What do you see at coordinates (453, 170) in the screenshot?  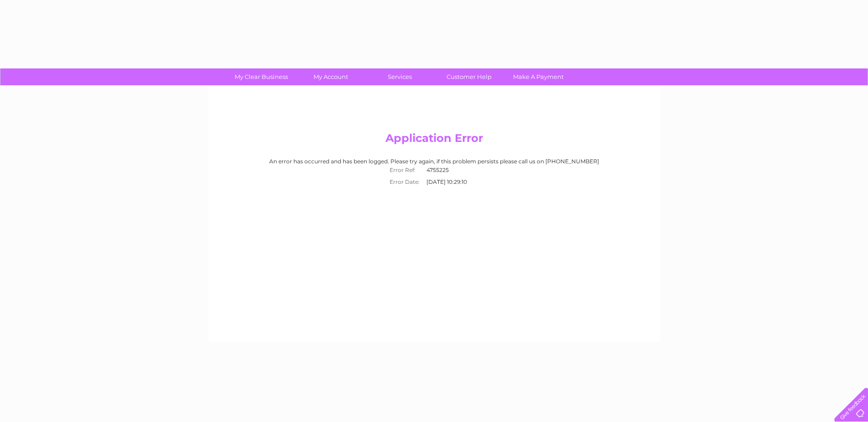 I see `td: 4755225` at bounding box center [453, 170].